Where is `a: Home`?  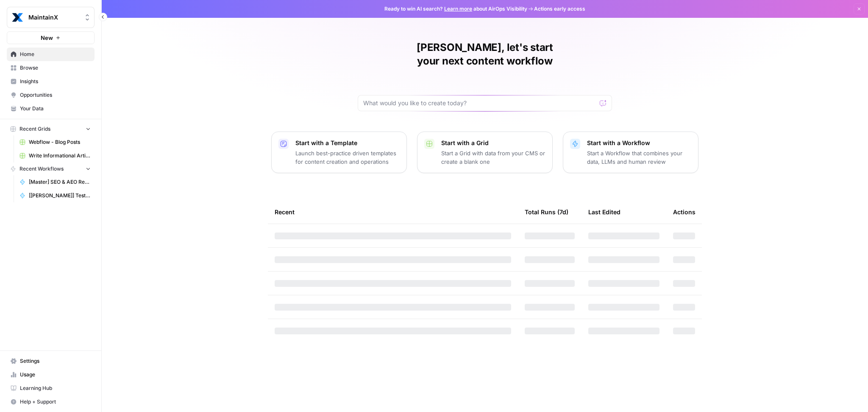 a: Home is located at coordinates (50, 54).